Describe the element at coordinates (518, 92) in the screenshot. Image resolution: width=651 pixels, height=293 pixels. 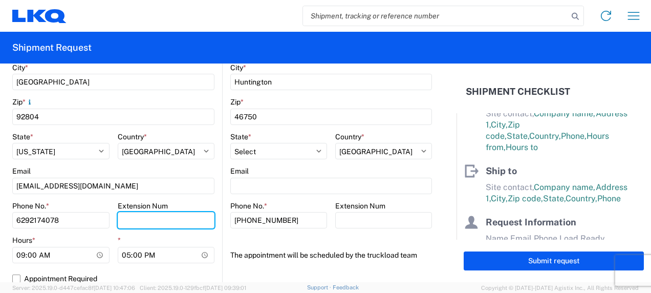
I see `h2: Shipment Checklist` at that location.